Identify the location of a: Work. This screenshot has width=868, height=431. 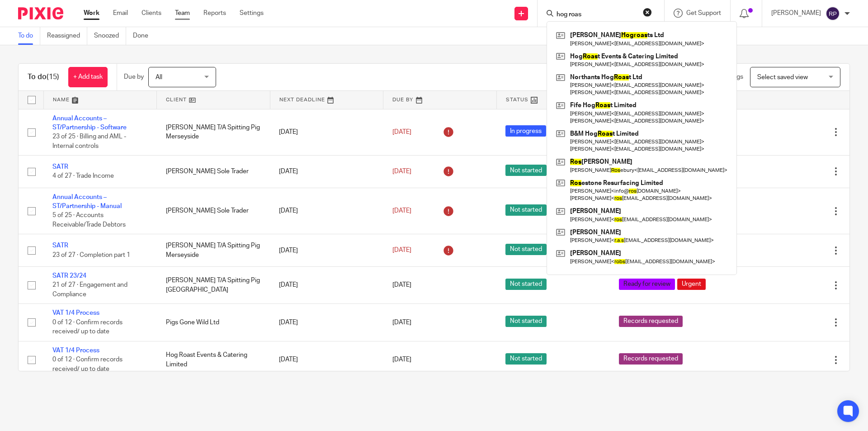
(91, 13).